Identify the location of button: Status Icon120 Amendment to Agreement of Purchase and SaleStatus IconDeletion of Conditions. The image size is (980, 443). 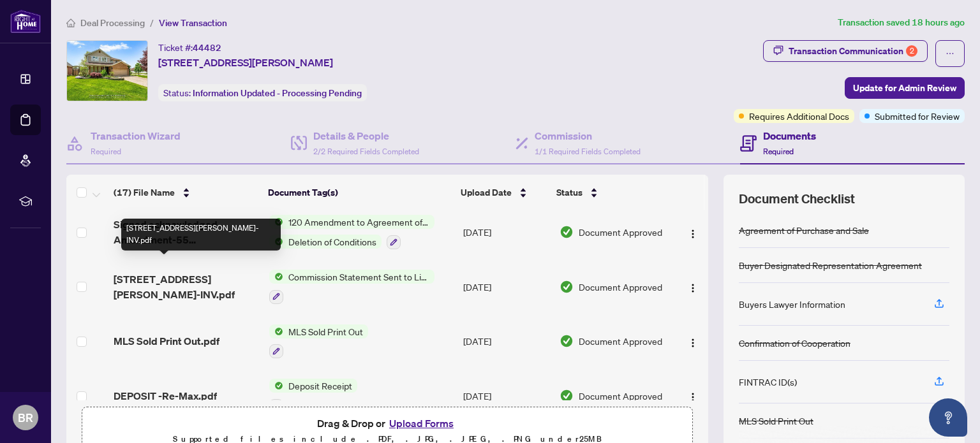
(351, 232).